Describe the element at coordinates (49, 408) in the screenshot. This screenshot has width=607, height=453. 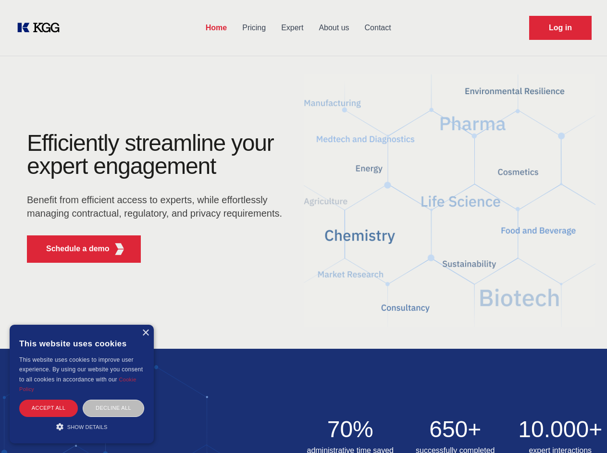
I see `div: Accept all` at that location.